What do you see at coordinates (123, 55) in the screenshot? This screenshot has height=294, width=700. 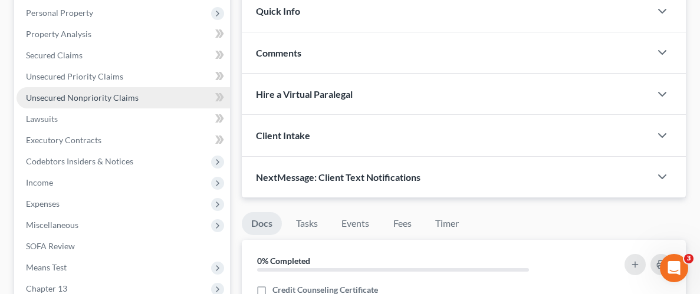 I see `a: Secured Claims` at bounding box center [123, 55].